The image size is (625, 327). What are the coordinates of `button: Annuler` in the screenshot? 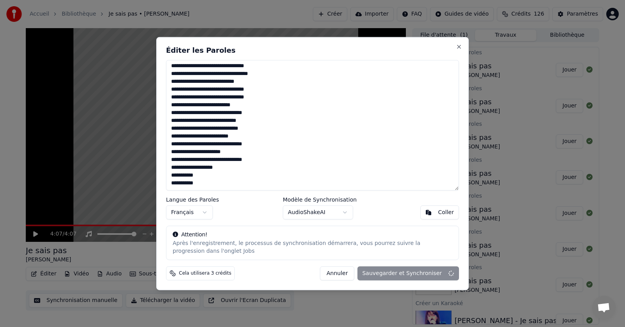 It's located at (337, 274).